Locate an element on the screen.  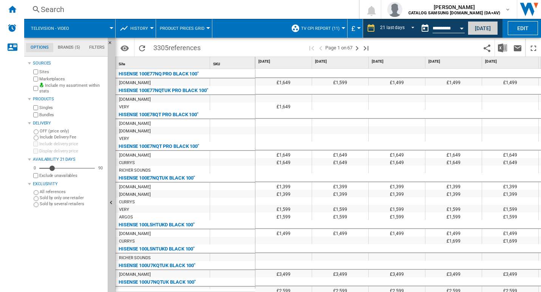
label: Include my assortment within stats is located at coordinates (72, 88).